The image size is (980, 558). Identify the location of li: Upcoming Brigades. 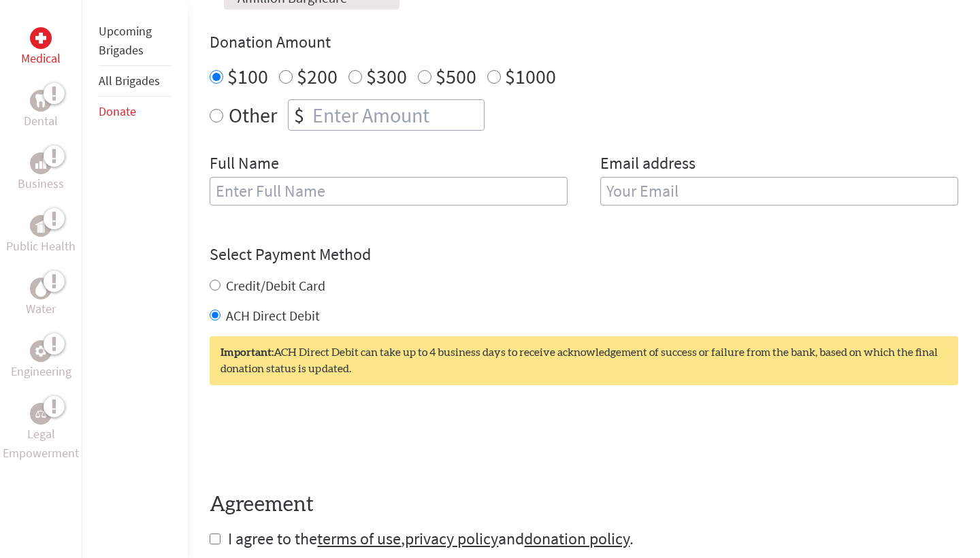
(134, 41).